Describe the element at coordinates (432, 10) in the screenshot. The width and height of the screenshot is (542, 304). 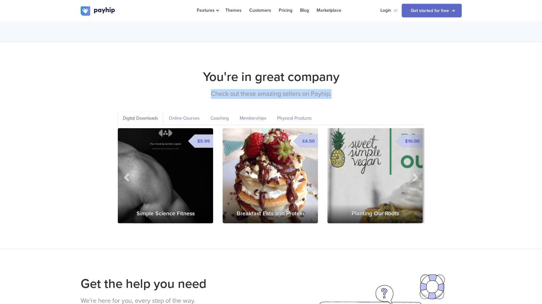
I see `a: Get started for free` at that location.